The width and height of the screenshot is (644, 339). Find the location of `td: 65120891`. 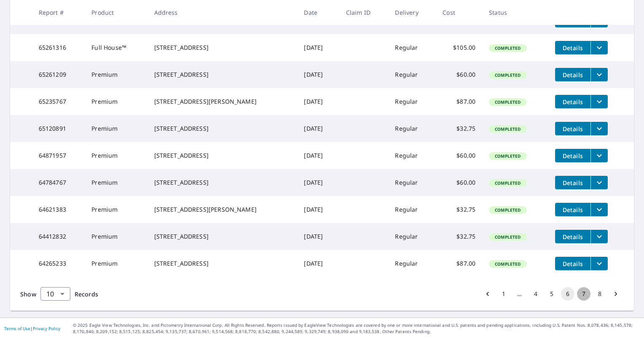

td: 65120891 is located at coordinates (58, 129).